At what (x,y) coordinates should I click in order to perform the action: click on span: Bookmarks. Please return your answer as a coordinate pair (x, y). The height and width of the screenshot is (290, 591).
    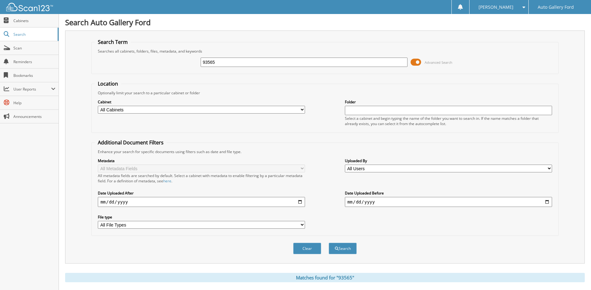
    Looking at the image, I should click on (34, 75).